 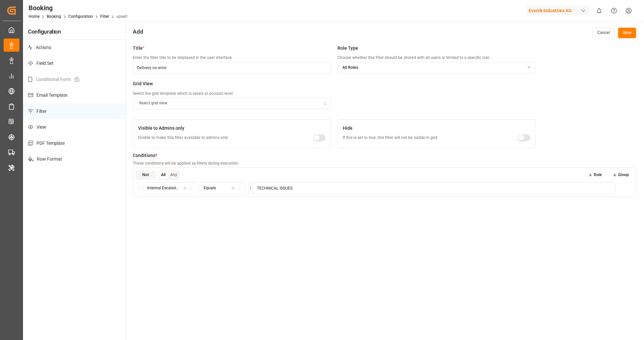 I want to click on button: Save, so click(x=627, y=33).